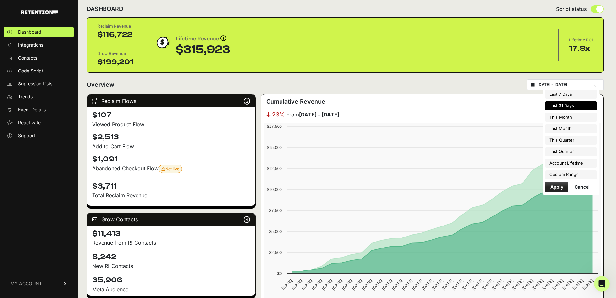 The width and height of the screenshot is (616, 298). Describe the element at coordinates (171, 137) in the screenshot. I see `h4: $2,513` at that location.